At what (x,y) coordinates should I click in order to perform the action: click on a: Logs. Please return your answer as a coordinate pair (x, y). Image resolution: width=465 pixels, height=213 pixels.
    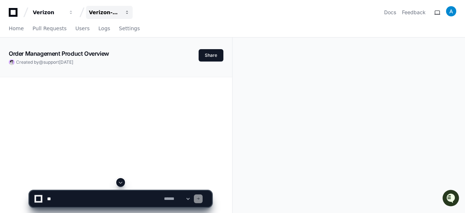
    Looking at the image, I should click on (104, 29).